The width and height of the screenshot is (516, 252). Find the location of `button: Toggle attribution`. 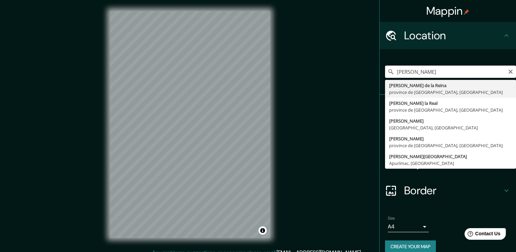

button: Toggle attribution is located at coordinates (263, 230).